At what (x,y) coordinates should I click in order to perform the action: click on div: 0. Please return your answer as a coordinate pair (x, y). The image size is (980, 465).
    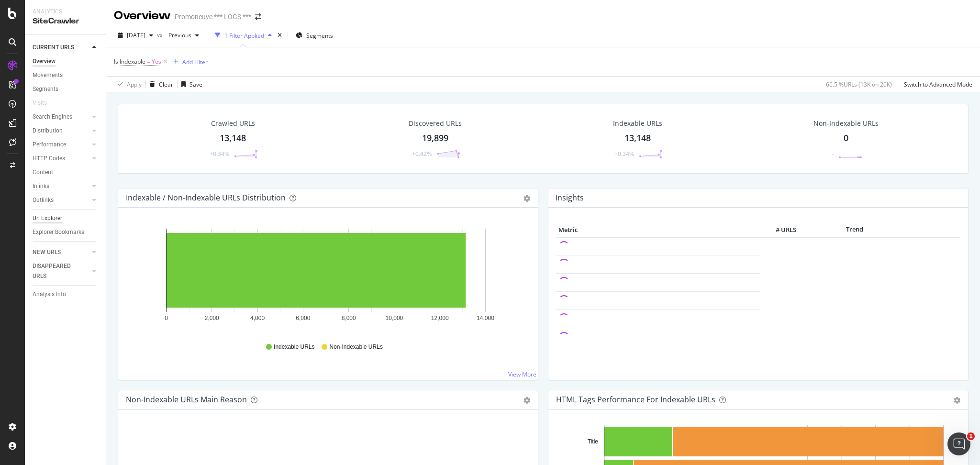
    Looking at the image, I should click on (846, 138).